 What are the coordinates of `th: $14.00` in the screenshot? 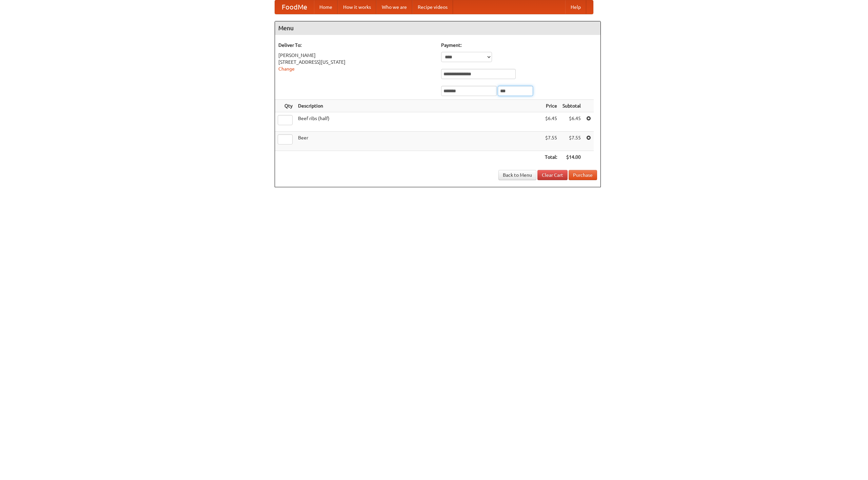 It's located at (572, 157).